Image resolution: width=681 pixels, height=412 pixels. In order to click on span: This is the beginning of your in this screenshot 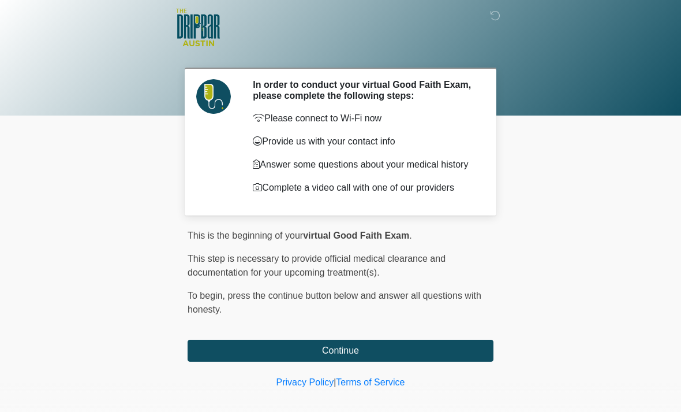, I will do `click(245, 235)`.